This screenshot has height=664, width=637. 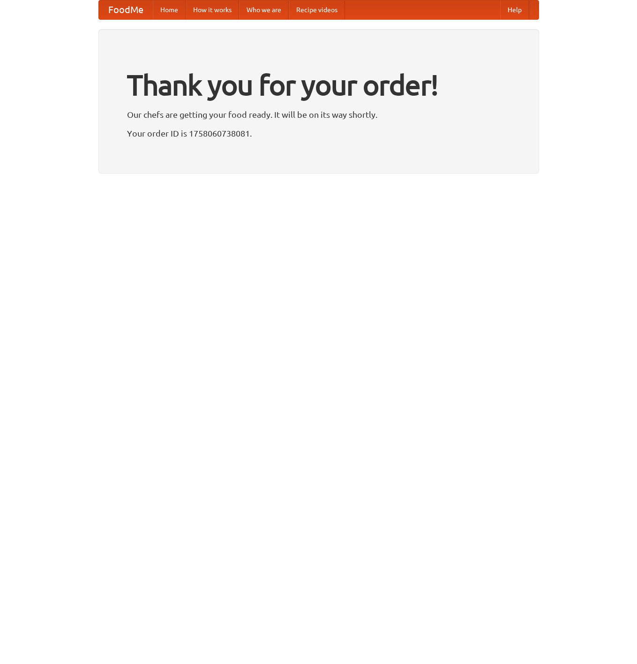 I want to click on p: Your order ID is 1758060738081., so click(x=319, y=133).